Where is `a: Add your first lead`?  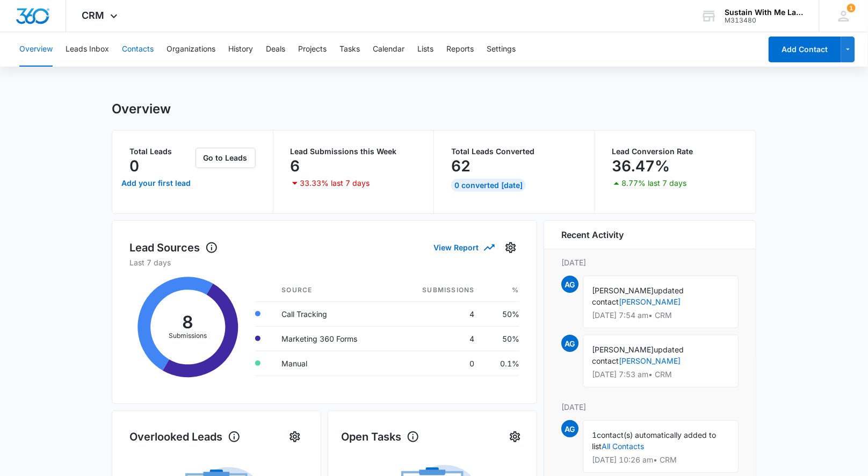 a: Add your first lead is located at coordinates (156, 183).